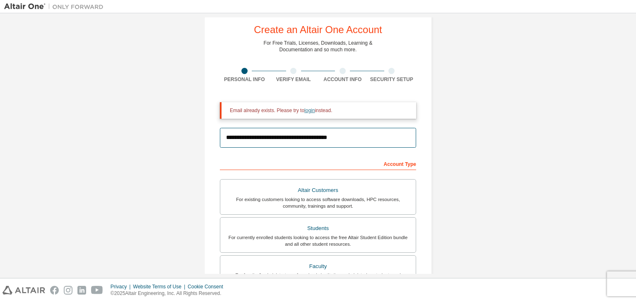 The height and width of the screenshot is (302, 636). I want to click on a: login, so click(309, 111).